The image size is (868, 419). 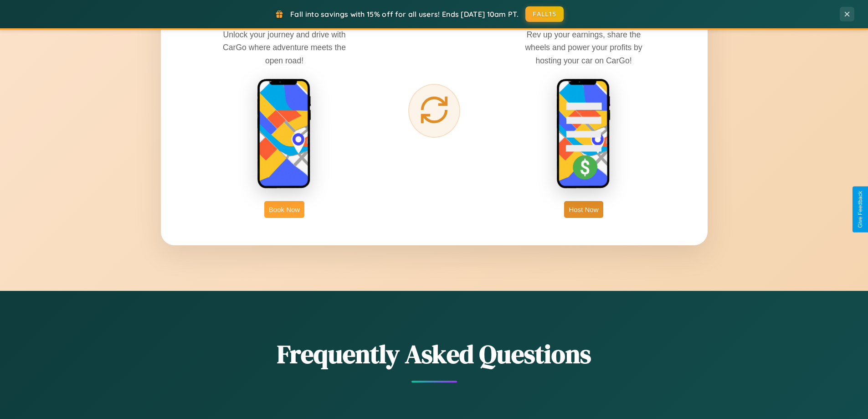 What do you see at coordinates (861, 210) in the screenshot?
I see `div: Give Feedback` at bounding box center [861, 210].